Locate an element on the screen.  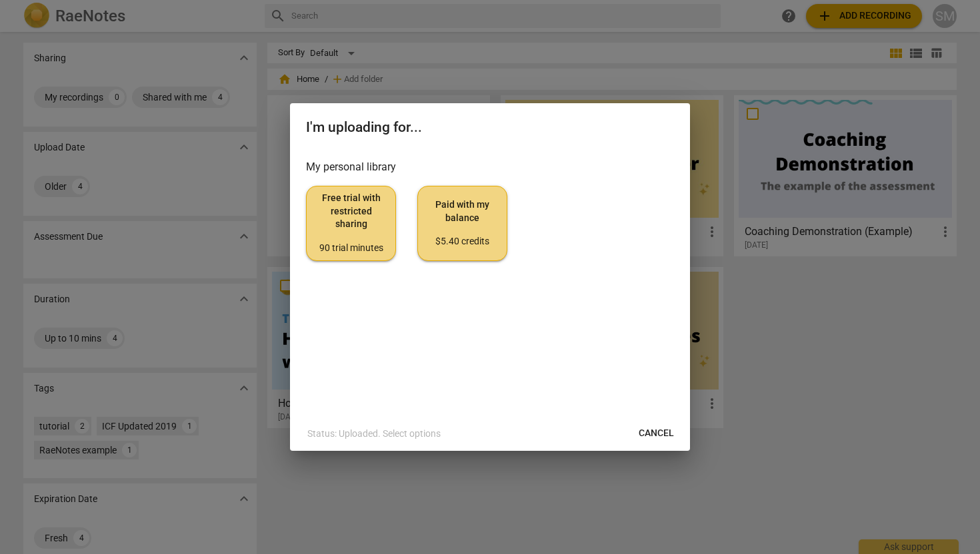
span: Cancel is located at coordinates (656, 434).